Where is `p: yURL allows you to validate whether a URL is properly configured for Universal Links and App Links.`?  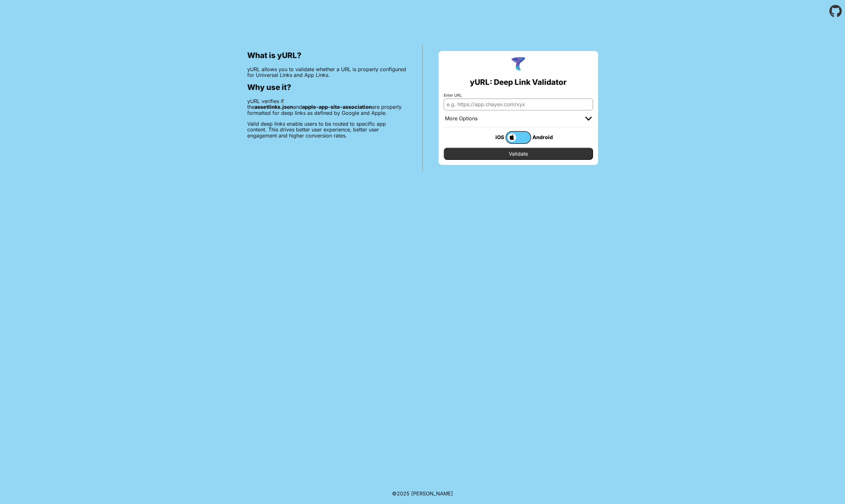 p: yURL allows you to validate whether a URL is properly configured for Universal Links and App Links. is located at coordinates (327, 72).